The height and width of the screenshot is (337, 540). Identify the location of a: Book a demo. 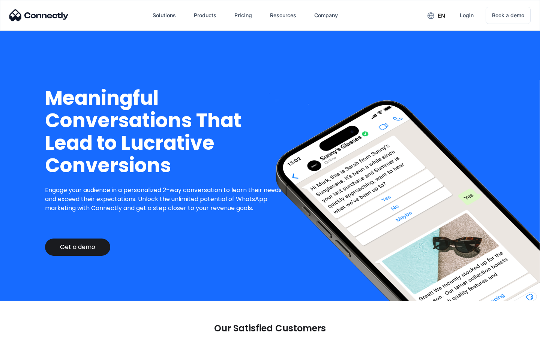
(508, 15).